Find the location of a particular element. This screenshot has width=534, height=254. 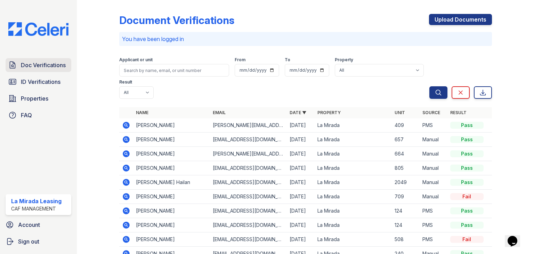

a: Unit is located at coordinates (400, 112).